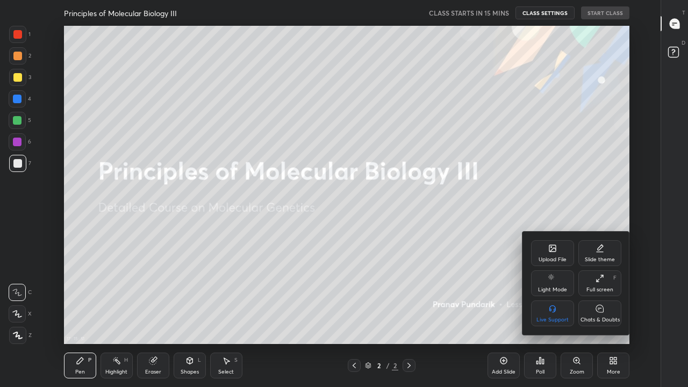  What do you see at coordinates (553, 290) in the screenshot?
I see `div: Light Mode` at bounding box center [553, 290].